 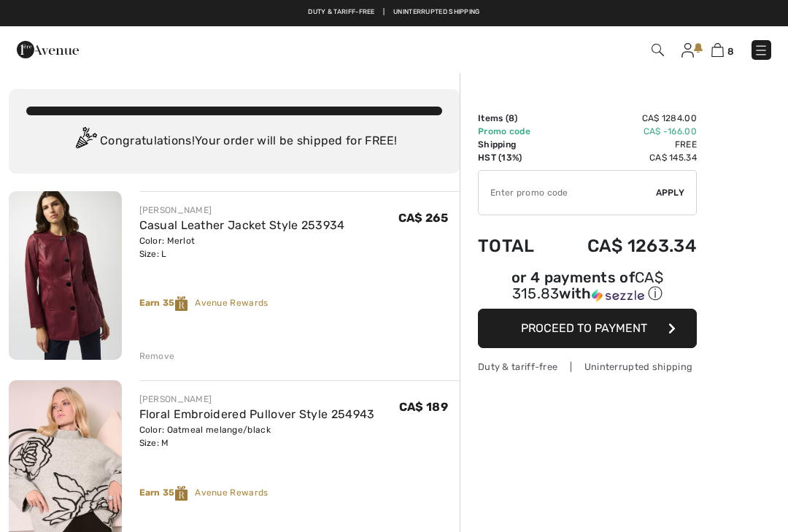 What do you see at coordinates (85, 142) in the screenshot?
I see `img: Congratulation2.svg` at bounding box center [85, 142].